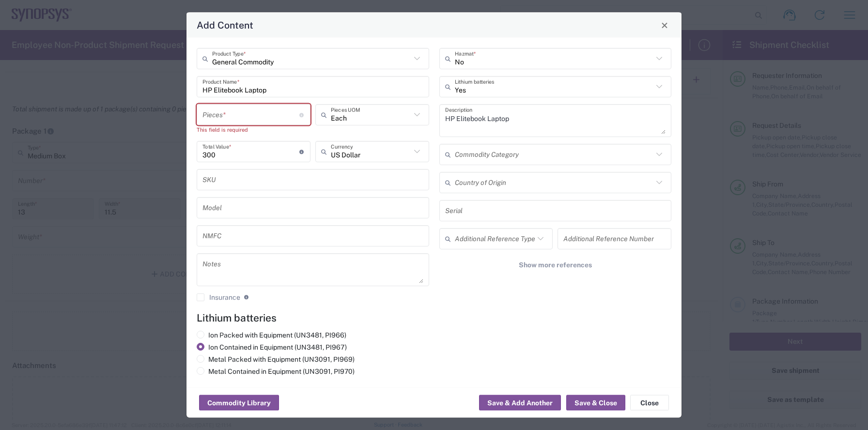 This screenshot has height=430, width=868. I want to click on label: Metal Packed with Equipment (UN3091, PI969), so click(276, 359).